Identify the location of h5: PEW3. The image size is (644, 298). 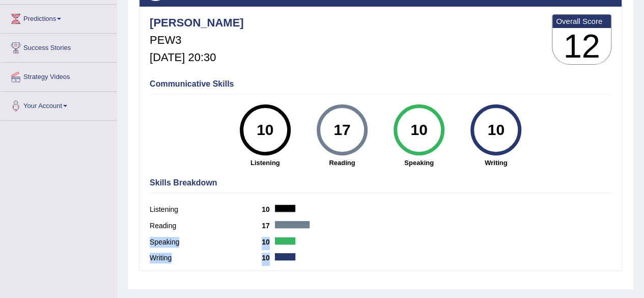
(197, 40).